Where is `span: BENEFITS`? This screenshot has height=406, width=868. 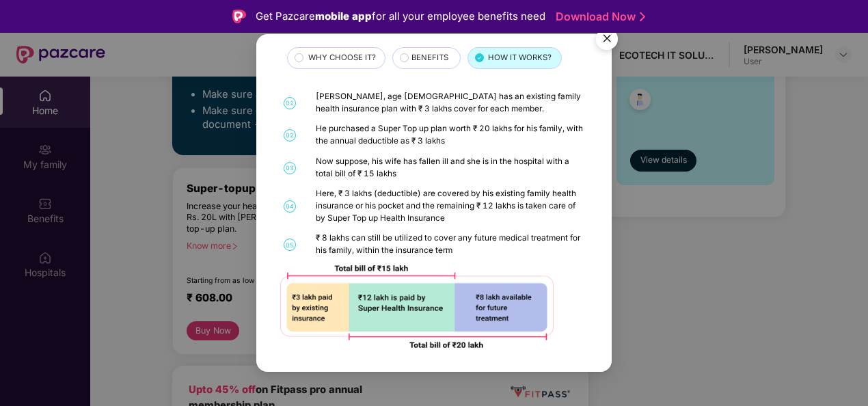 span: BENEFITS is located at coordinates (430, 58).